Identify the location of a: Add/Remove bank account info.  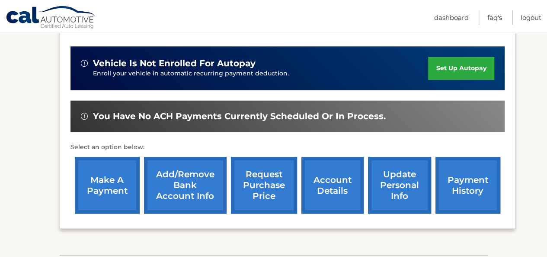
(185, 185).